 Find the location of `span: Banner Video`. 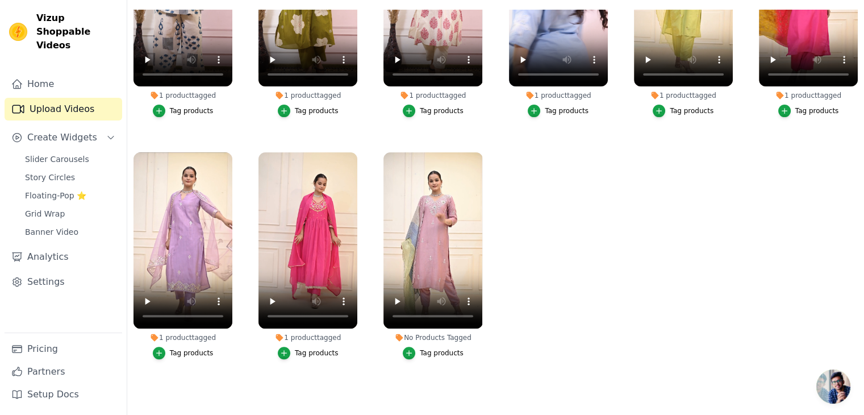

span: Banner Video is located at coordinates (52, 232).